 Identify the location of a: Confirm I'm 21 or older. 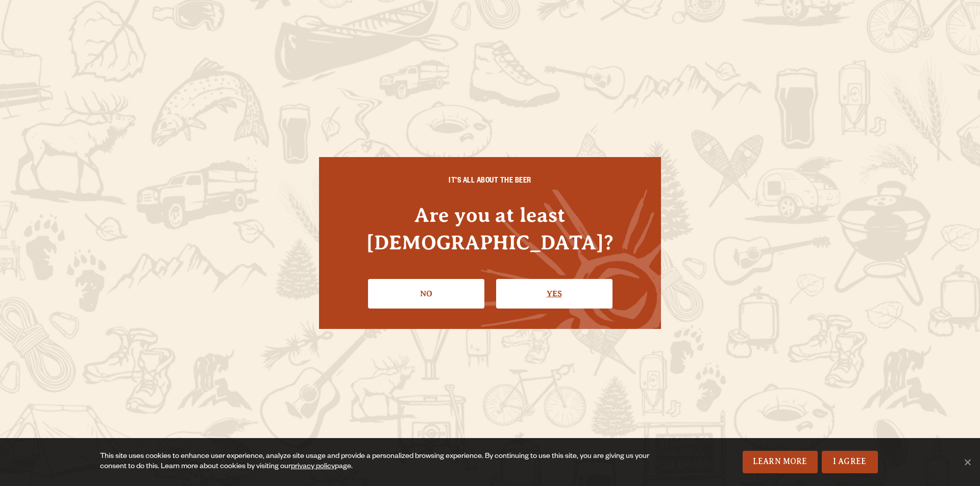
(554, 294).